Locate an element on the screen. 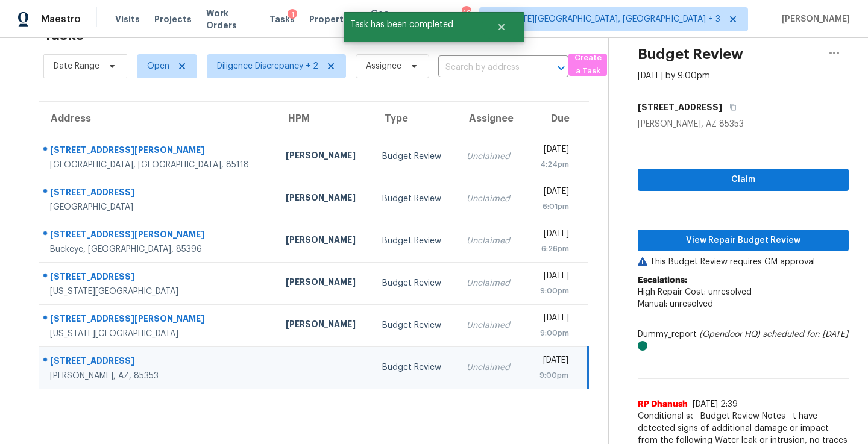  span: Tasks is located at coordinates (282, 19).